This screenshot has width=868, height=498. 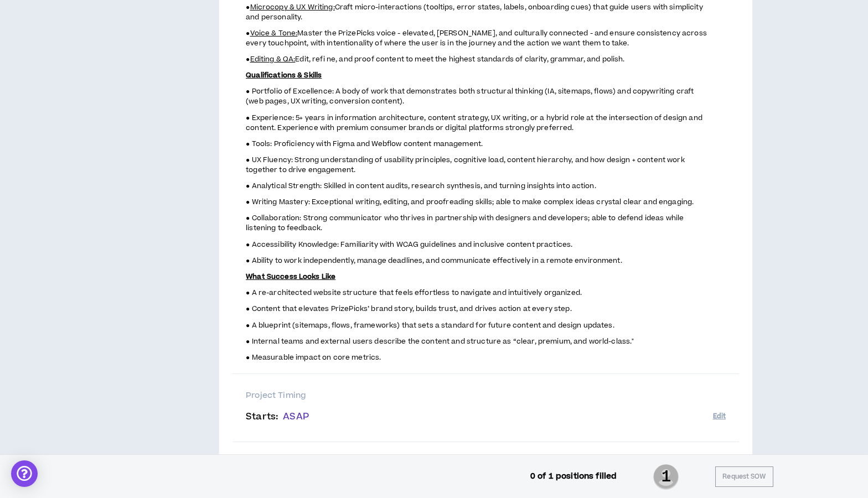 What do you see at coordinates (719, 416) in the screenshot?
I see `button: Edit` at bounding box center [719, 416].